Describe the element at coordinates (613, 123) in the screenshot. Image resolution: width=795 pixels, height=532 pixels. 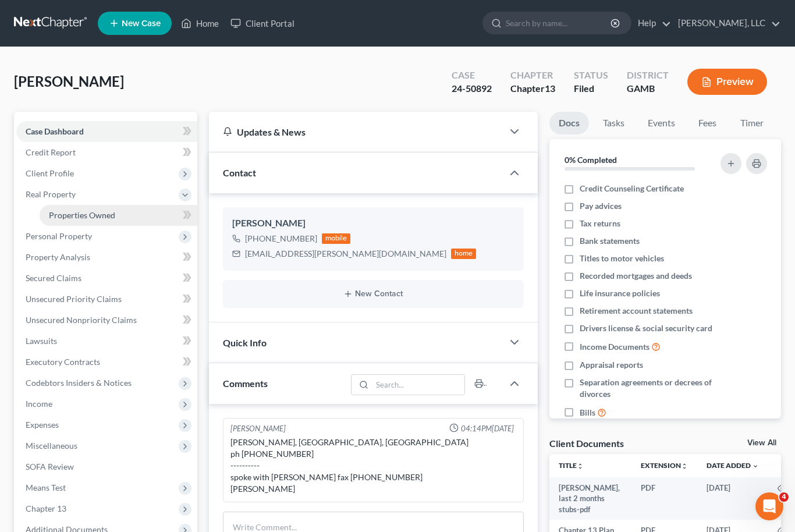
I see `a: Tasks` at that location.